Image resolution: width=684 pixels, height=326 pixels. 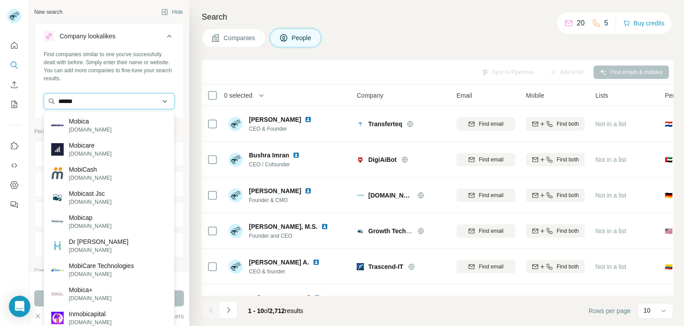 I want to click on p: Personal information, so click(x=109, y=131).